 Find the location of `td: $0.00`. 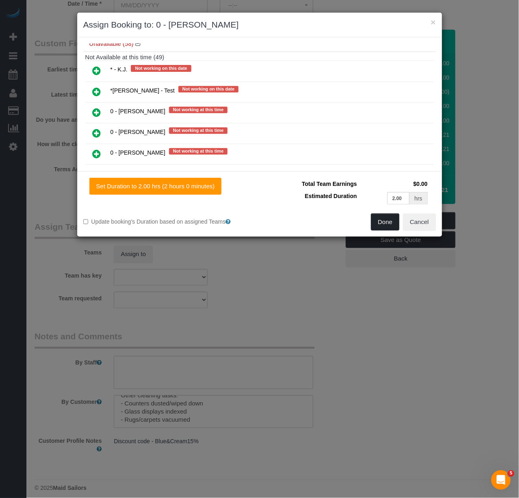

td: $0.00 is located at coordinates (394, 184).